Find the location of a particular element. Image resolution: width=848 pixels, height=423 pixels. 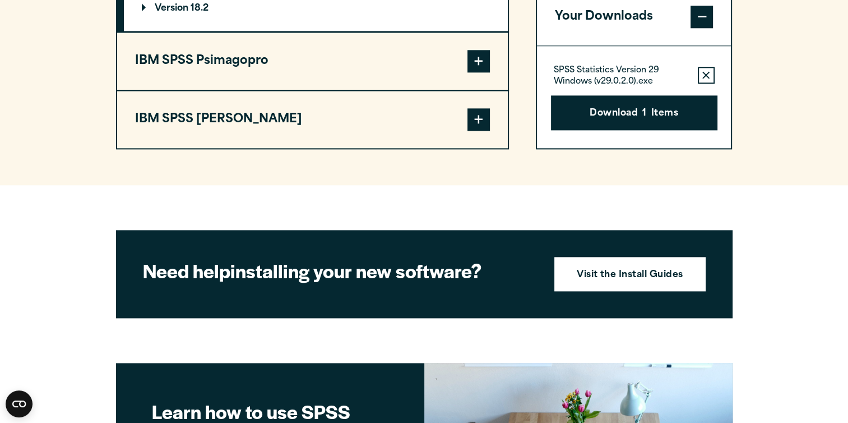

button: IBM SPSS Psimagopro is located at coordinates (312, 61).